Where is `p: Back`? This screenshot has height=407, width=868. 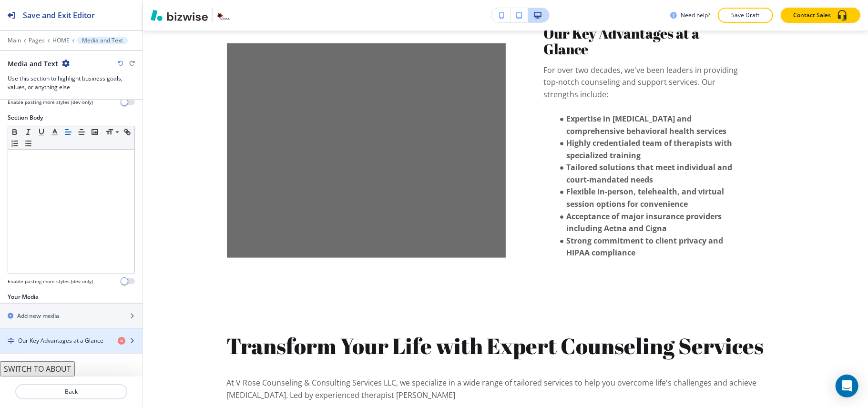
p: Back is located at coordinates (71, 391).